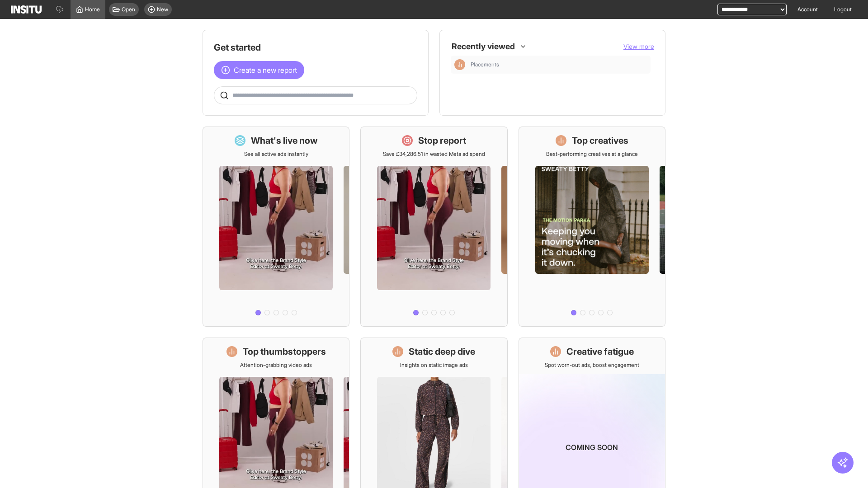 Image resolution: width=868 pixels, height=488 pixels. I want to click on button: View more, so click(639, 47).